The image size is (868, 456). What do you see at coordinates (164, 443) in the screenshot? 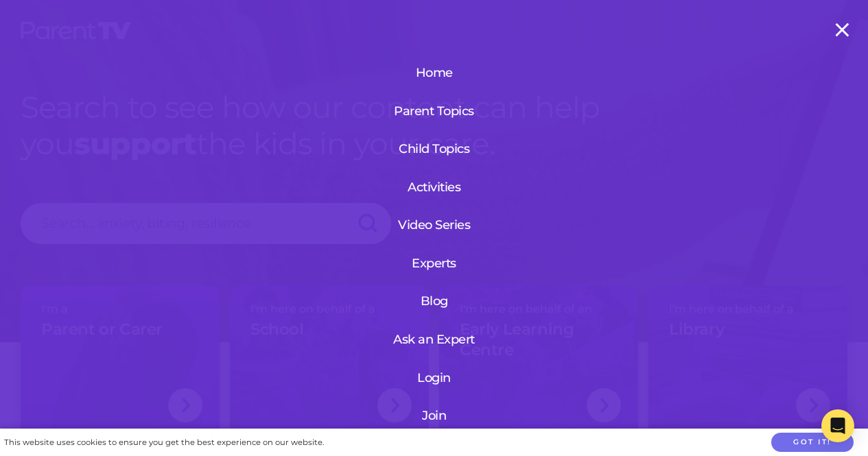
I see `div: This website uses cookies to ensure you get the best experience on our website.` at bounding box center [164, 443].